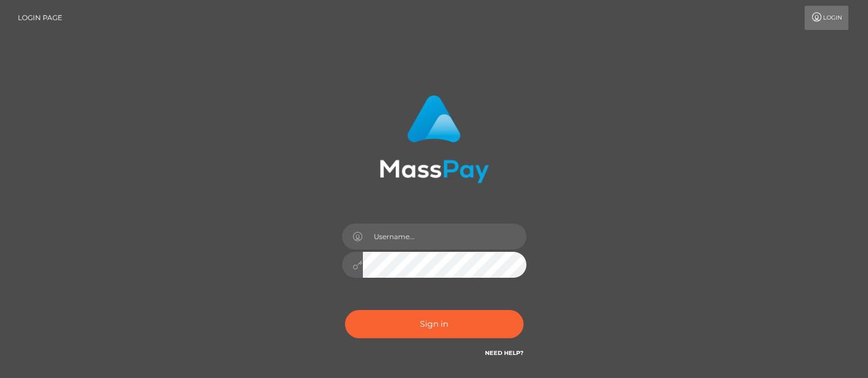  Describe the element at coordinates (434, 139) in the screenshot. I see `img: MassPay Login` at that location.